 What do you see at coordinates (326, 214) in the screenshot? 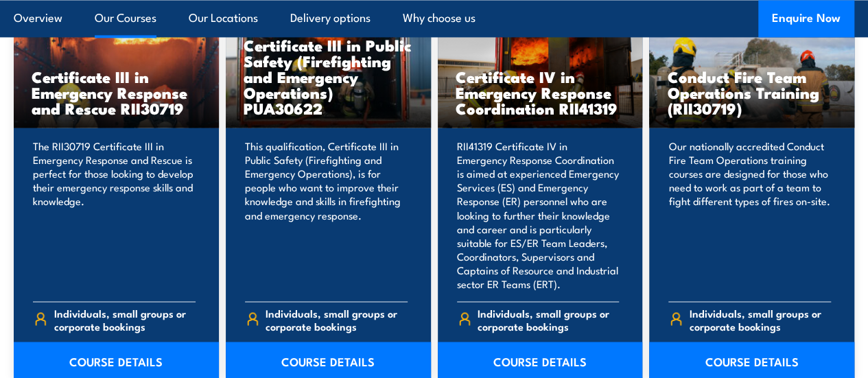
I see `p: This qualification, Certificate III in Public Safety (Firefighting and Emergency Operations), is ...` at bounding box center [326, 214].